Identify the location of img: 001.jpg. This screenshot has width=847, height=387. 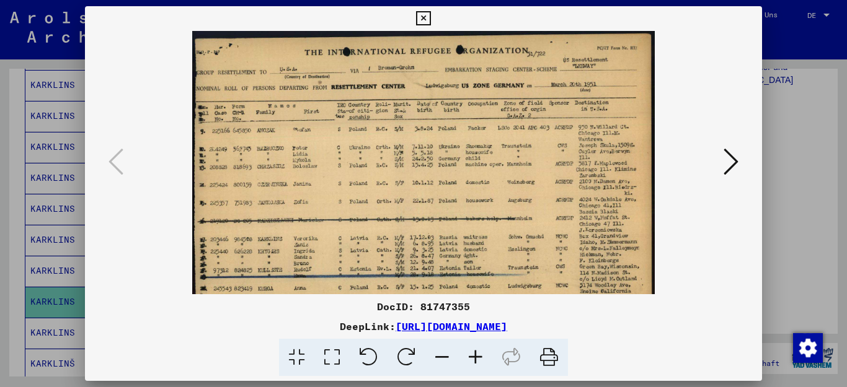
(423, 178).